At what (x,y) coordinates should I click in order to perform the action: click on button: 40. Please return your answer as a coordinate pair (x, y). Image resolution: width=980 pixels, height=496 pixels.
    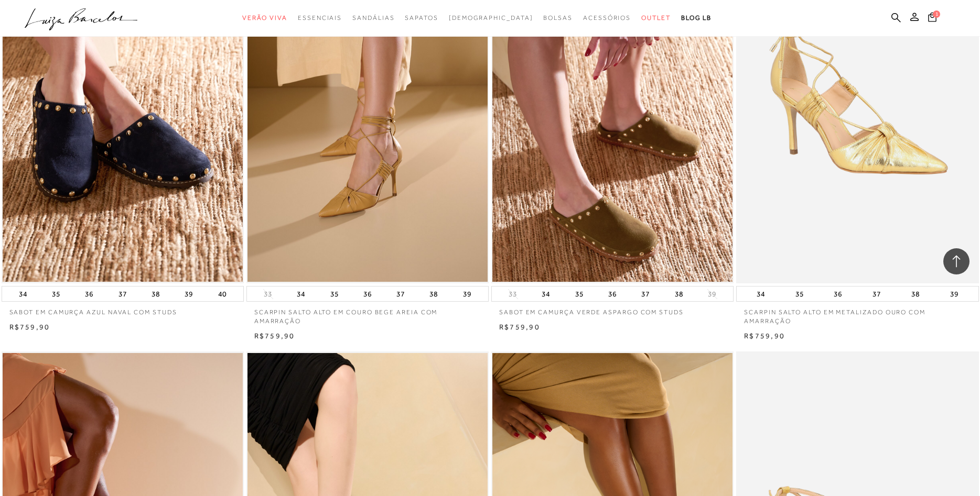
    Looking at the image, I should click on (222, 294).